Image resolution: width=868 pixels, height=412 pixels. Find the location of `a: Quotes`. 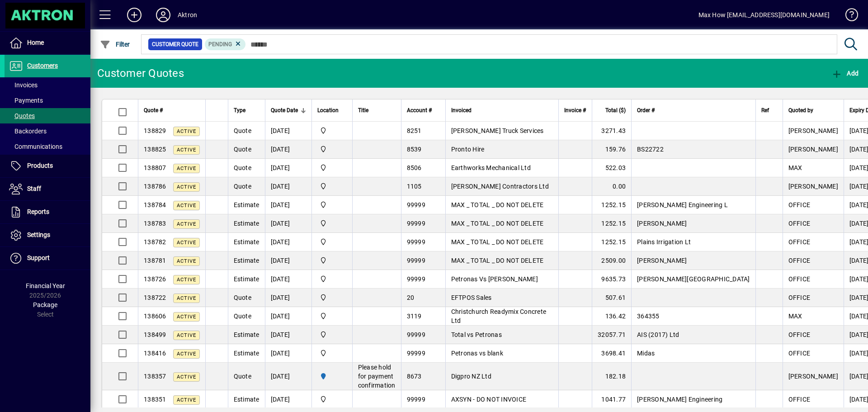

a: Quotes is located at coordinates (48, 116).